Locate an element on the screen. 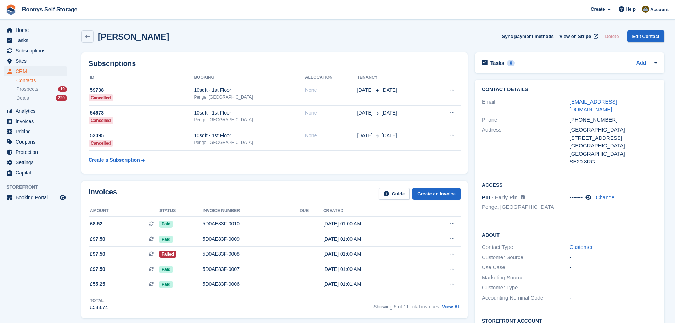 This screenshot has width=675, height=323. div: 59738 is located at coordinates (141, 90).